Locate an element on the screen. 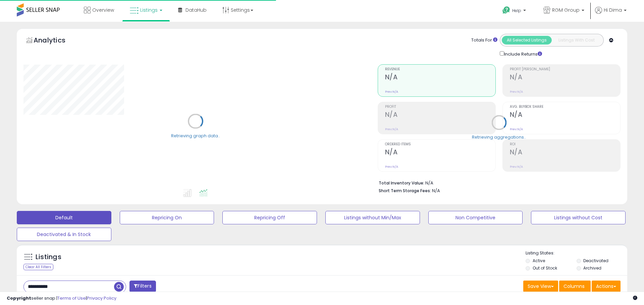 The height and width of the screenshot is (305, 644). div: Totals For is located at coordinates (484, 40).